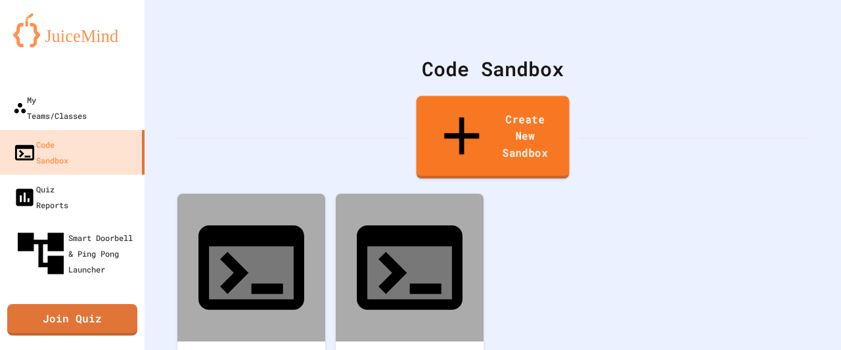 Image resolution: width=841 pixels, height=350 pixels. Describe the element at coordinates (493, 137) in the screenshot. I see `a: Create New Sandbox` at that location.